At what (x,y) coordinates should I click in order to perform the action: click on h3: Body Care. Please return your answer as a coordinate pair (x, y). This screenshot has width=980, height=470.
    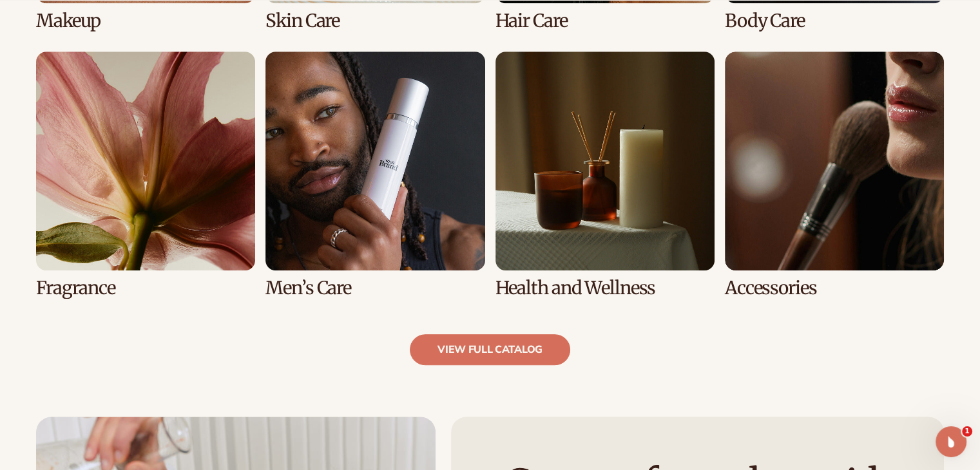
    Looking at the image, I should click on (834, 21).